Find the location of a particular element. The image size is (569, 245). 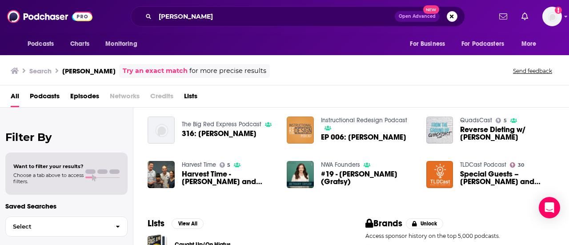

span: Credits is located at coordinates (162, 98).